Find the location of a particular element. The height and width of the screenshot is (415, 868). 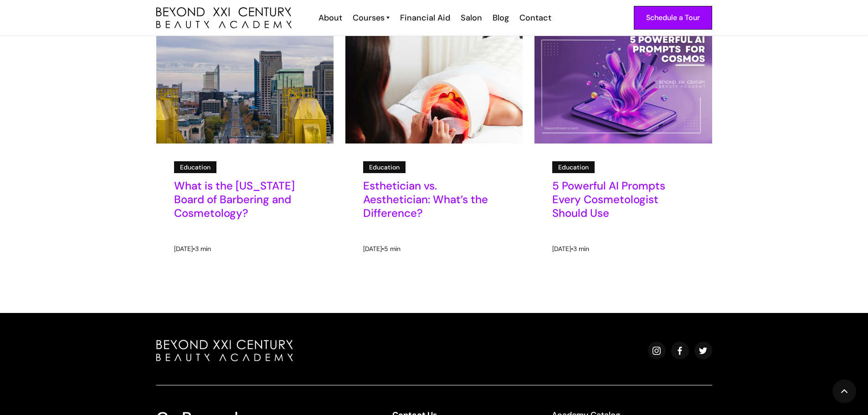

div: Schedule a Tour is located at coordinates (673, 18).